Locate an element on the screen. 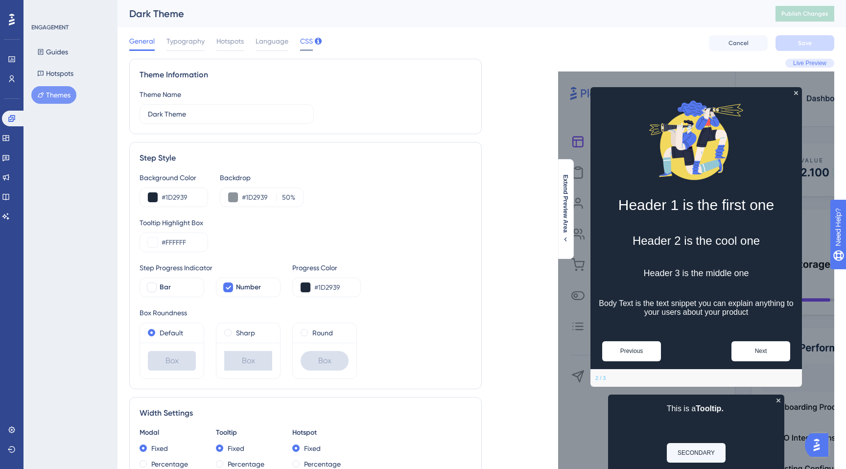 Image resolution: width=846 pixels, height=469 pixels. div: Theme Name is located at coordinates (160, 95).